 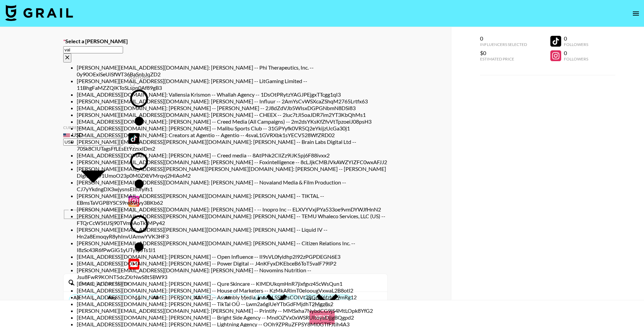 What do you see at coordinates (503, 53) in the screenshot?
I see `div: $0` at bounding box center [503, 53].